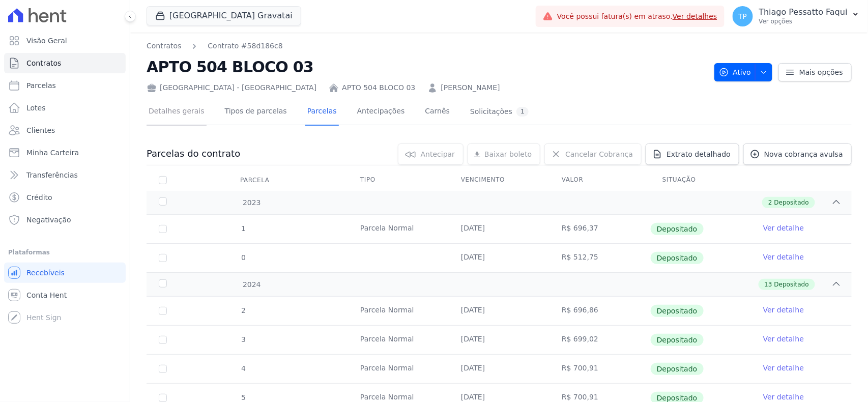  I want to click on th: Tipo, so click(398, 180).